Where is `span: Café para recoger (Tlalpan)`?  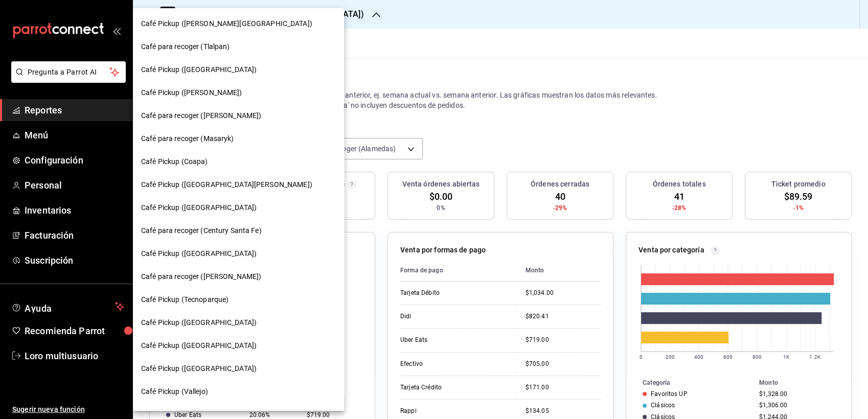
span: Café para recoger (Tlalpan) is located at coordinates (185, 47).